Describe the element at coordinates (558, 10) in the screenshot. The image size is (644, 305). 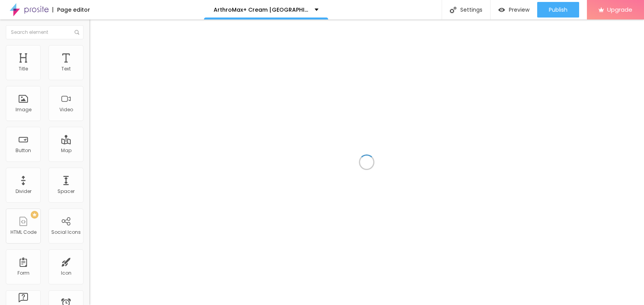
I see `span: Publish` at that location.